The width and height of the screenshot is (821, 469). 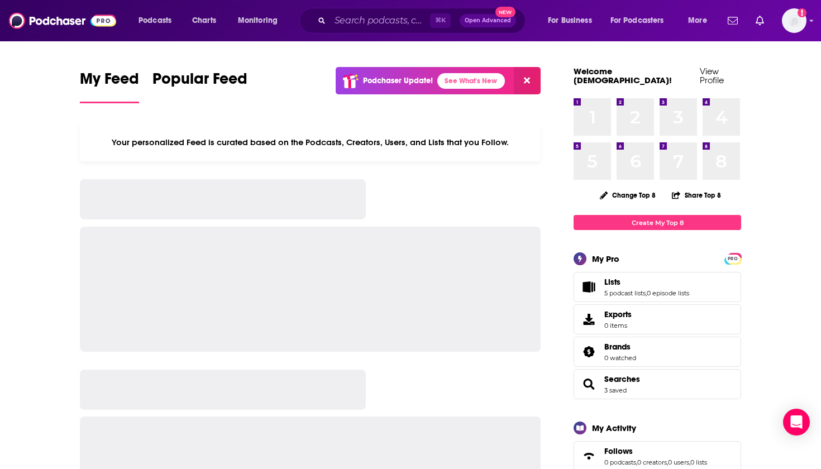 What do you see at coordinates (618, 326) in the screenshot?
I see `span: 0 items` at bounding box center [618, 326].